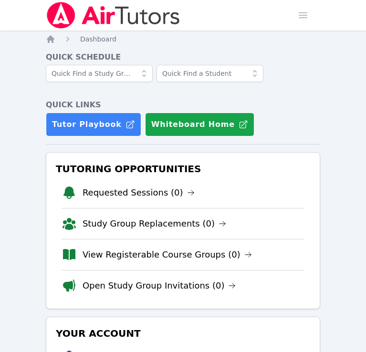 The width and height of the screenshot is (366, 352). I want to click on h4: Quick Links, so click(183, 105).